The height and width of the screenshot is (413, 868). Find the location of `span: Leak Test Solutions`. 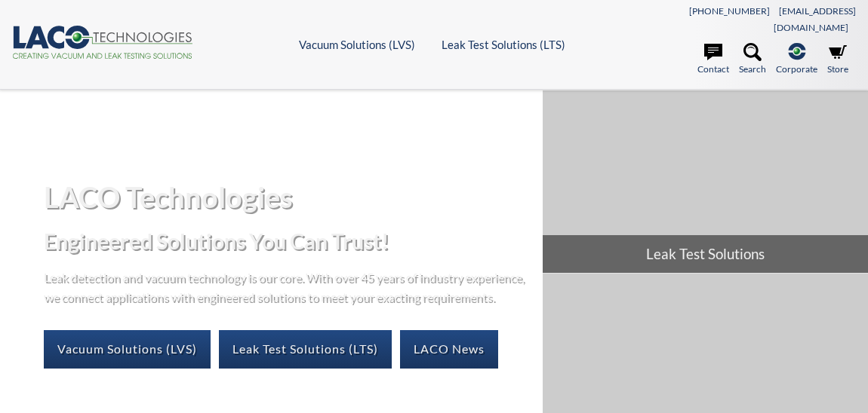

span: Leak Test Solutions is located at coordinates (705, 254).